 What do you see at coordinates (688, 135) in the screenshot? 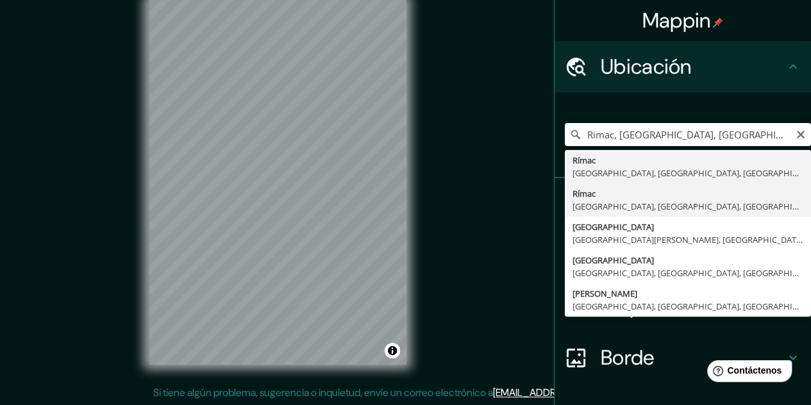
I see `input: Elige tu ciudad o zona` at bounding box center [688, 135].